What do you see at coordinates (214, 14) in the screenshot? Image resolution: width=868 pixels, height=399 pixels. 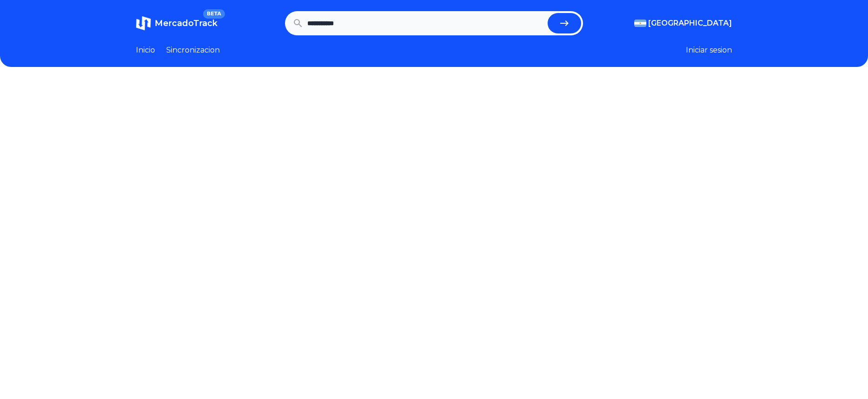 I see `span: BETA` at bounding box center [214, 14].